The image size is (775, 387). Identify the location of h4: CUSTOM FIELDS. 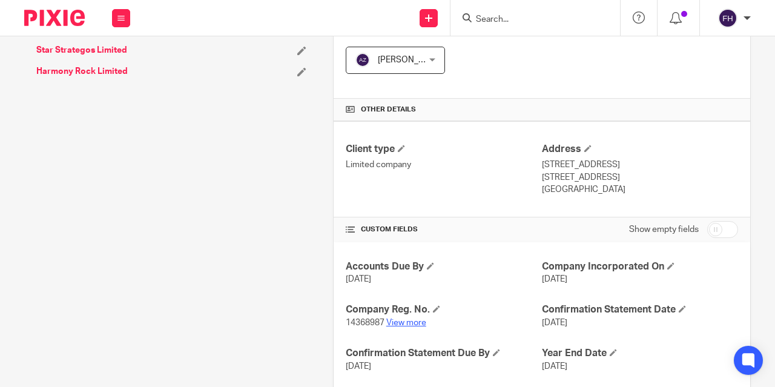
(444, 229).